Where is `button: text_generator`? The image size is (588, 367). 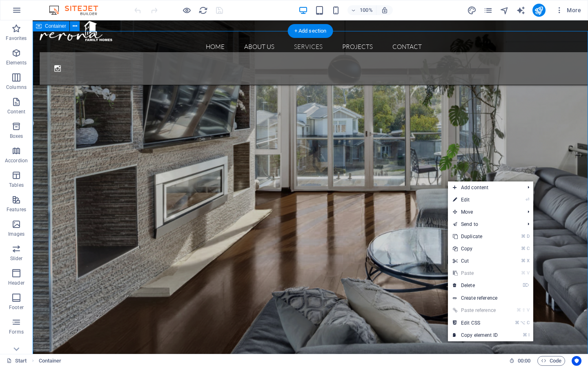
button: text_generator is located at coordinates (521, 10).